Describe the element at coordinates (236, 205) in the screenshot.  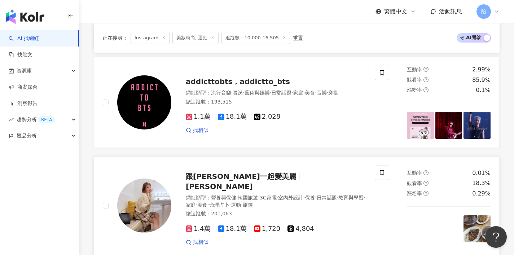
I see `span: 運動` at that location.